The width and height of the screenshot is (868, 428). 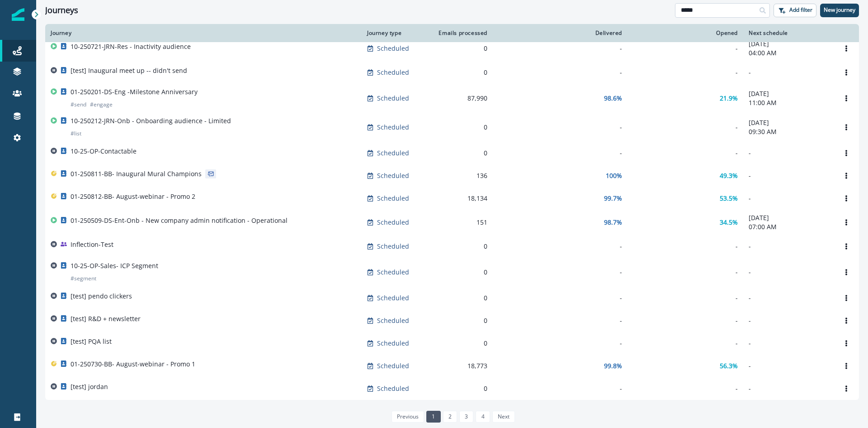 I want to click on a: [test] jordanScheduled0---Options, so click(x=452, y=388).